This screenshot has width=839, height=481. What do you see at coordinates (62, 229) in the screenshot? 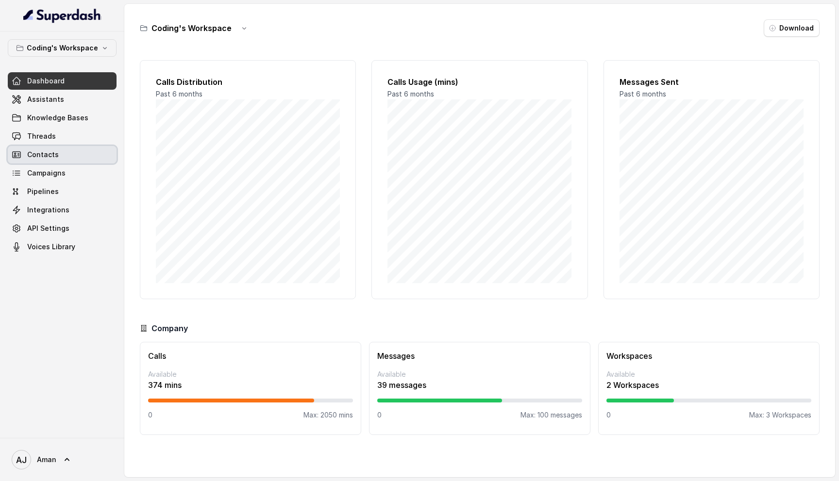
I see `a: API Settings` at bounding box center [62, 229].